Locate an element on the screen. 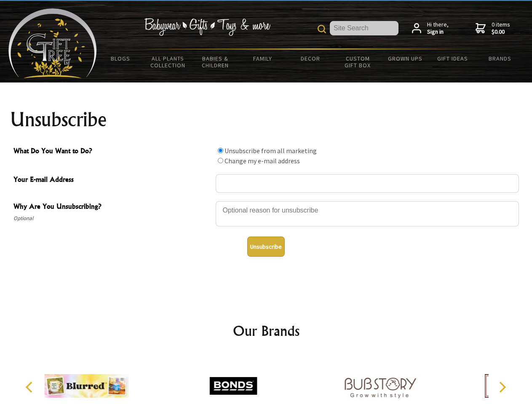 Image resolution: width=532 pixels, height=404 pixels. a: Brands is located at coordinates (500, 59).